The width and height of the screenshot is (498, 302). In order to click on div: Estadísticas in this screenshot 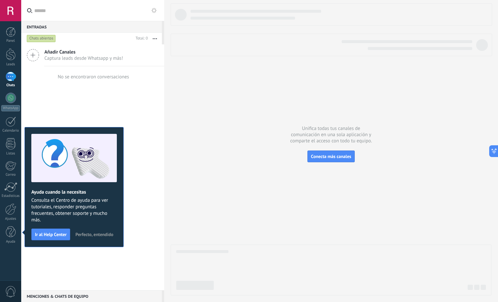, I will do `click(11, 196)`.